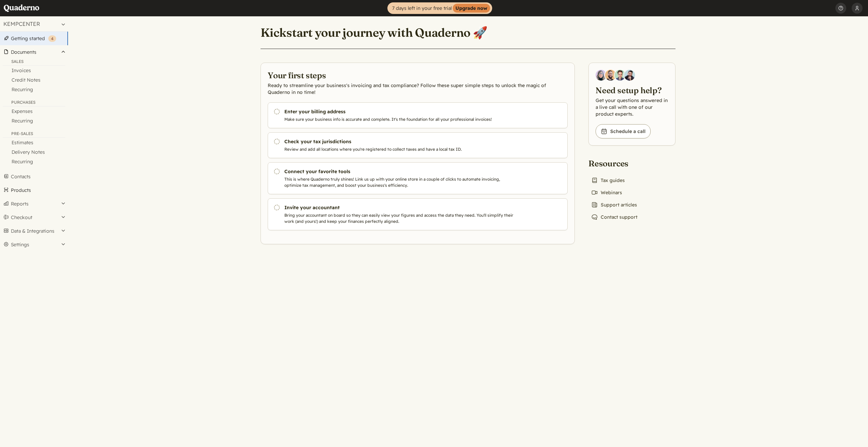 The width and height of the screenshot is (868, 447). I want to click on p: Make sure your business info is accurate and complete. It's the foundation for all your professio..., so click(400, 119).